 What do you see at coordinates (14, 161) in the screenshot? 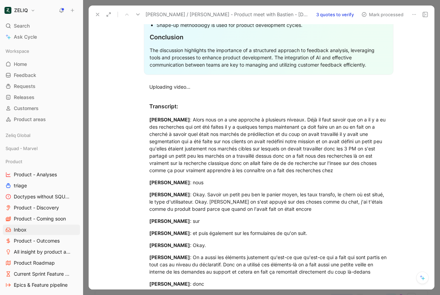
I see `span: Product` at bounding box center [14, 161].